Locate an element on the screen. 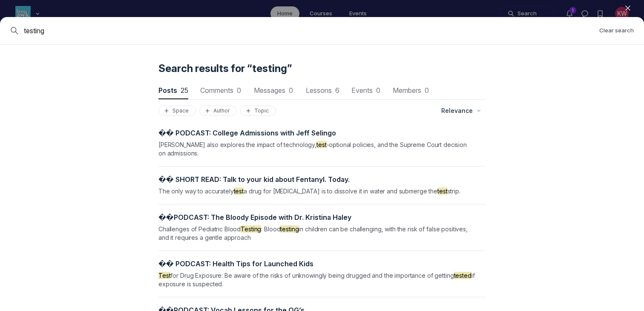 This screenshot has height=311, width=644. div: Space is located at coordinates (177, 111).